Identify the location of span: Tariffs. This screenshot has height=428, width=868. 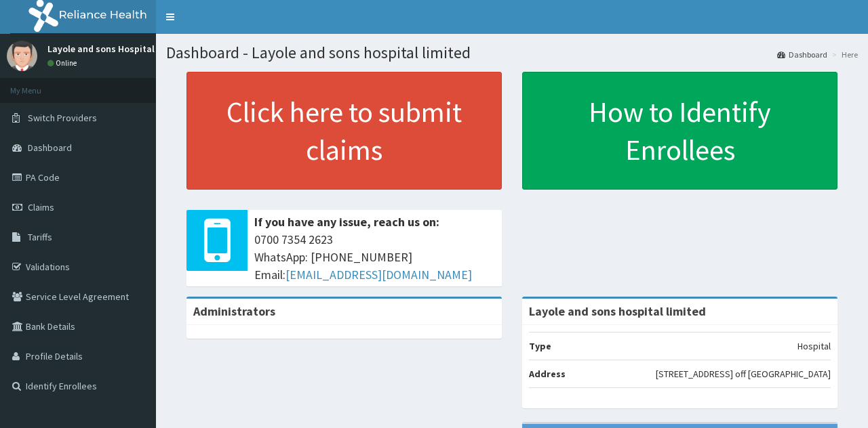
(40, 237).